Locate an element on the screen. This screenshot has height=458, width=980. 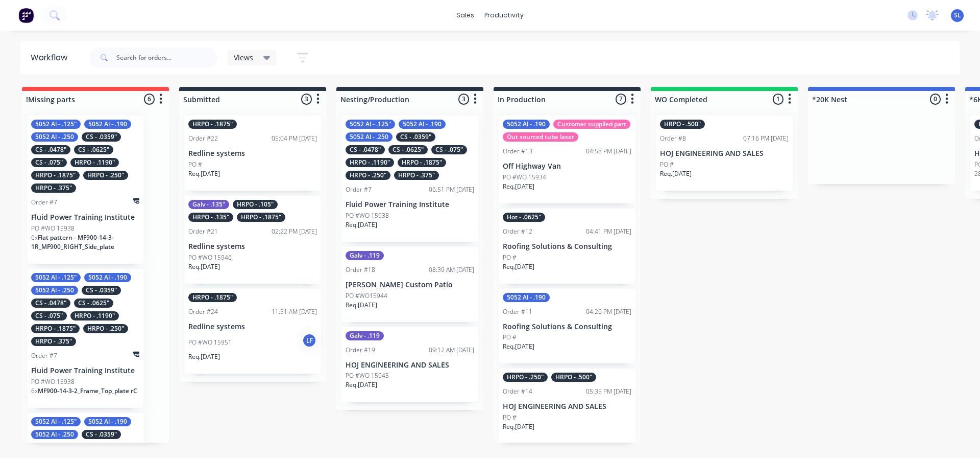
img: Factory is located at coordinates (26, 15).